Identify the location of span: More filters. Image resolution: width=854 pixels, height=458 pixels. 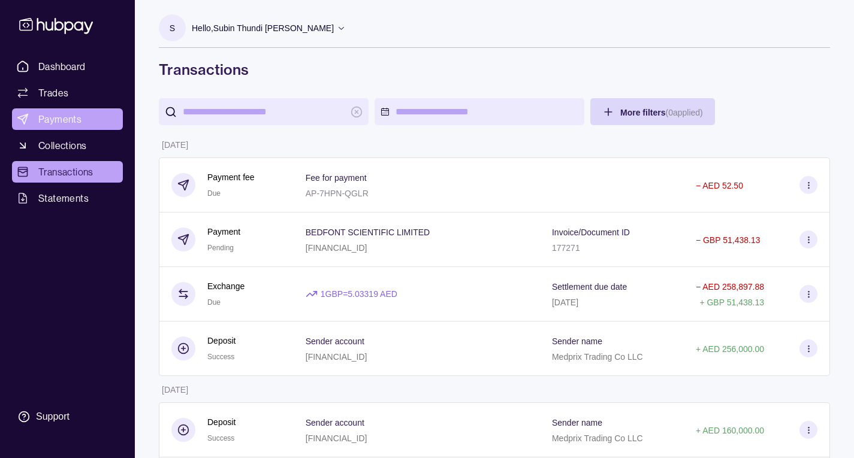
(661, 113).